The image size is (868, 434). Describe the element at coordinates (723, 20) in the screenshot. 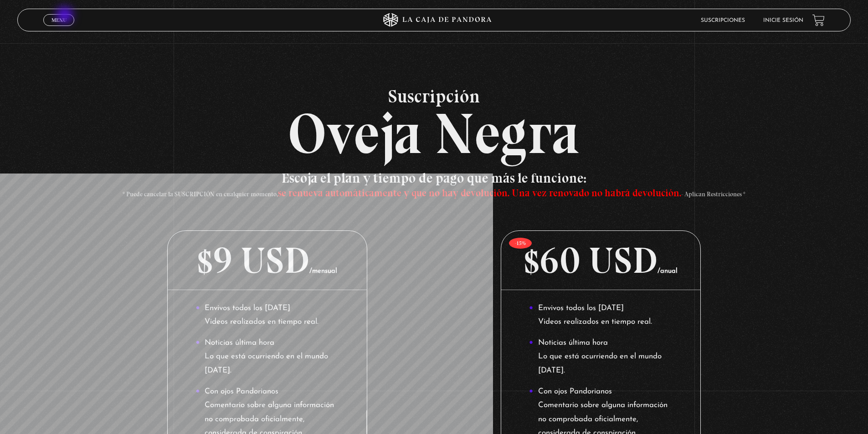

I see `a: Suscripciones` at that location.